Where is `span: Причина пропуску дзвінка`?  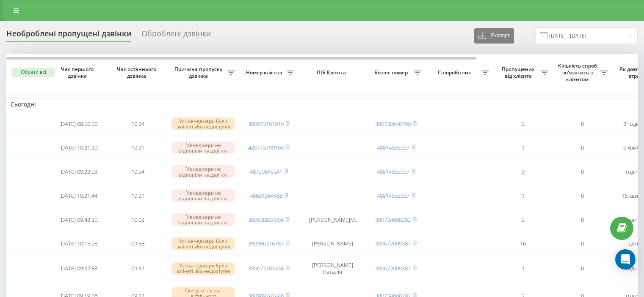
span: Причина пропуску дзвінка is located at coordinates (199, 73).